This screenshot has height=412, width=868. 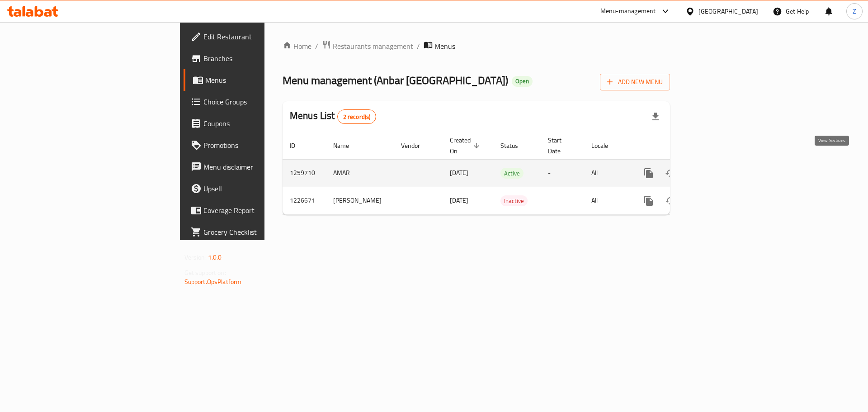 I want to click on span: Promotions, so click(x=260, y=145).